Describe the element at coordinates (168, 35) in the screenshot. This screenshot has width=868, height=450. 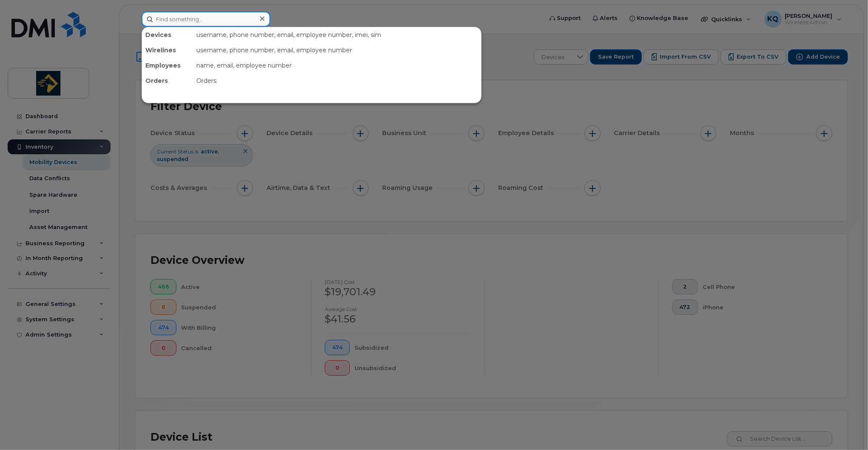
I see `div: Devices` at that location.